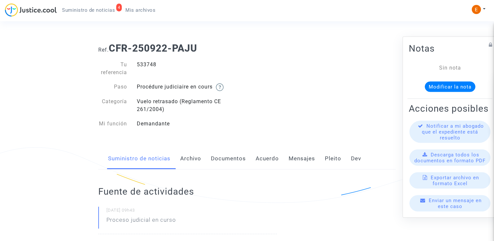  What do you see at coordinates (302, 158) in the screenshot?
I see `font: Mensajes` at bounding box center [302, 158].